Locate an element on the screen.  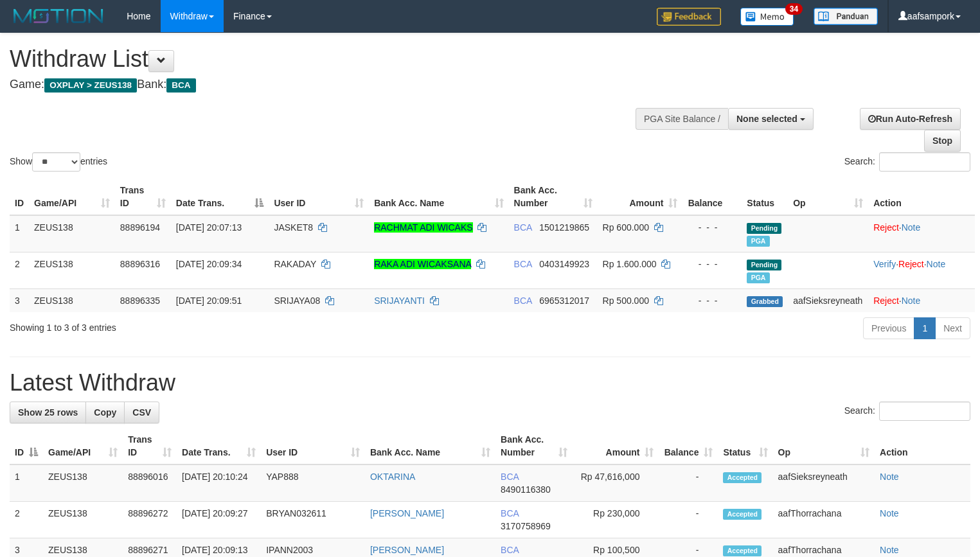
span: Grabbed is located at coordinates (764, 301).